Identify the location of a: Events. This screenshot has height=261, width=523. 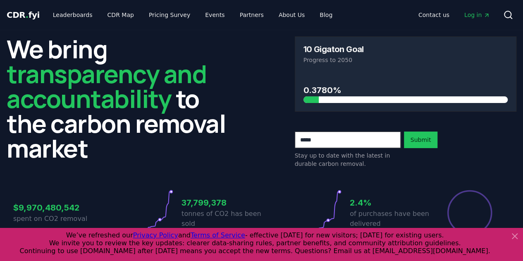
(215, 15).